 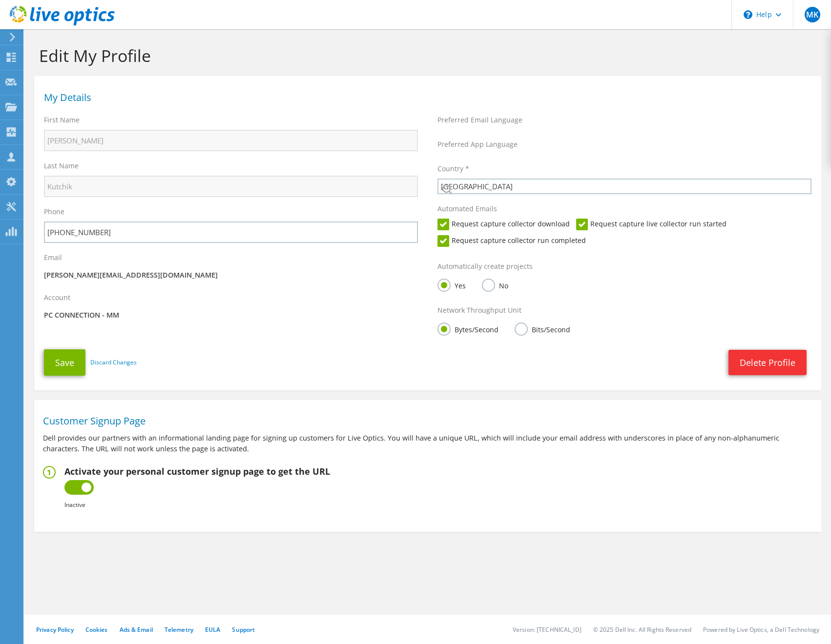 I want to click on label: Phone, so click(x=55, y=212).